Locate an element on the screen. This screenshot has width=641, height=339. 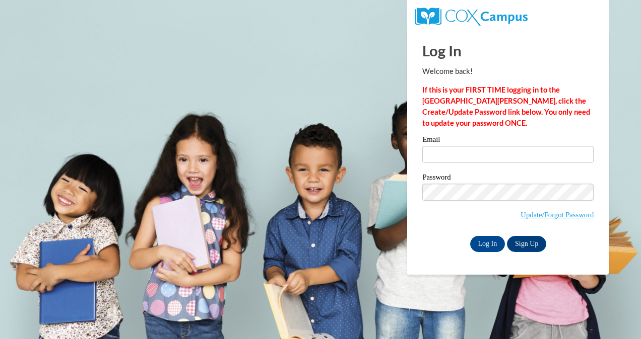
h1: Log In is located at coordinates (508, 50).